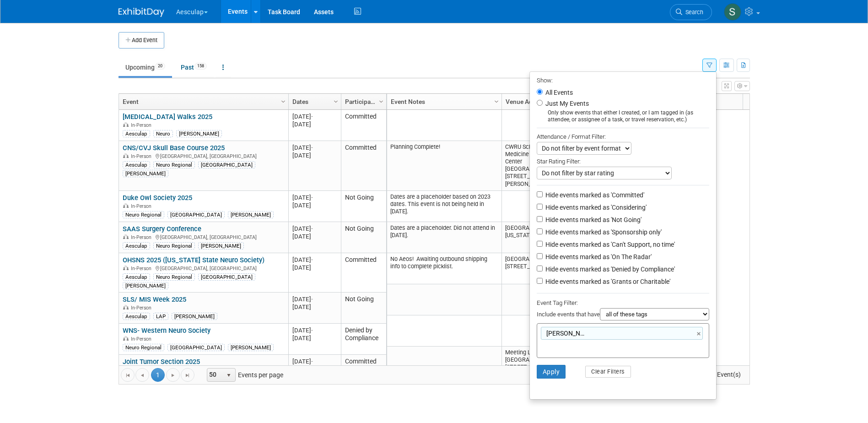 The image size is (868, 423). I want to click on label: Hide events marked as 'Grants or Charitable', so click(607, 282).